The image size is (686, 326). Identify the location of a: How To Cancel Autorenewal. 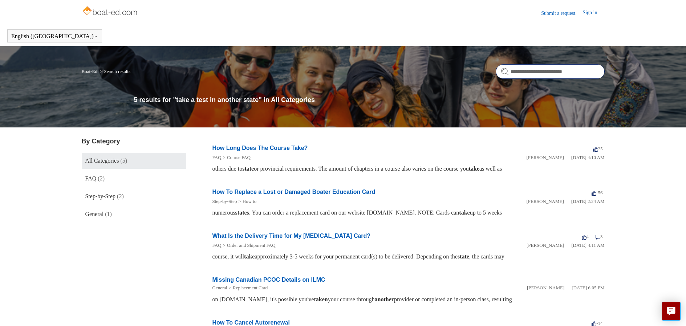
(251, 323).